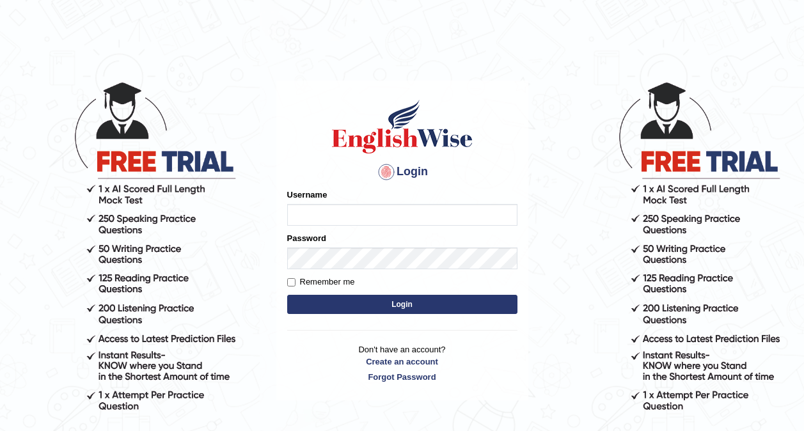  Describe the element at coordinates (402, 127) in the screenshot. I see `img: Logo of English Wise sign in for intelligent practice with AI` at that location.